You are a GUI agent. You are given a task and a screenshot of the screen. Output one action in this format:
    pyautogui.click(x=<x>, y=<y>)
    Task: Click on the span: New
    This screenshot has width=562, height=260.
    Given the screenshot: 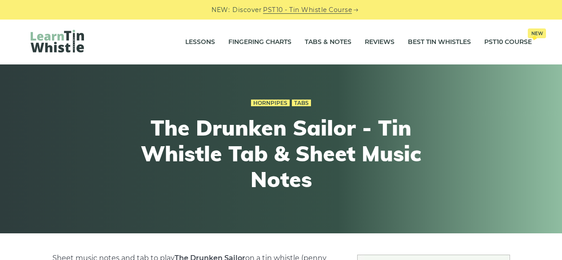 What is the action you would take?
    pyautogui.click(x=537, y=33)
    